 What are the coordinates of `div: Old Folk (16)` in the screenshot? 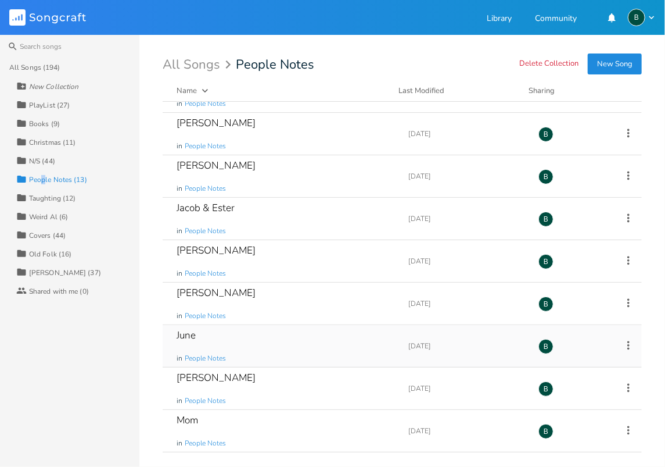 It's located at (50, 254).